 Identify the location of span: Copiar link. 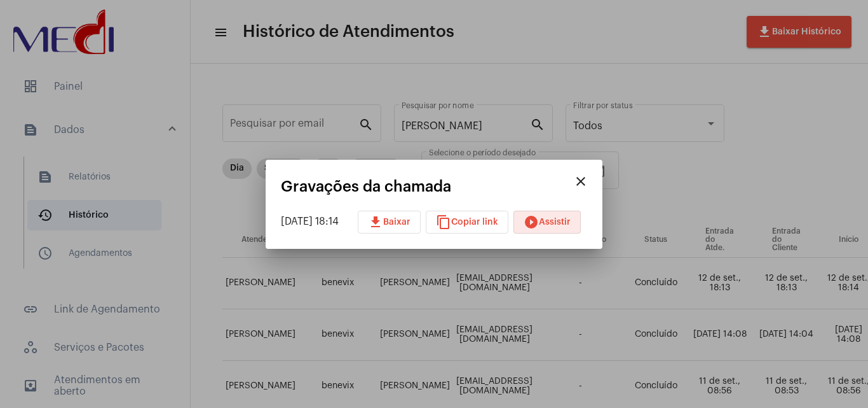
(467, 222).